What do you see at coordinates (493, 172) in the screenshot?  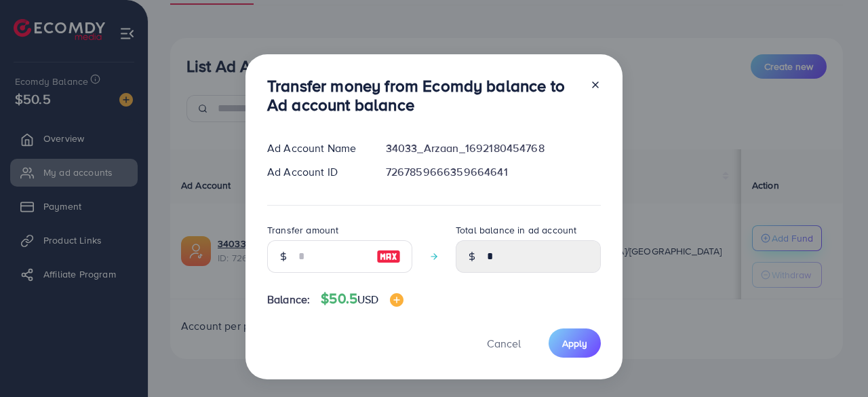 I see `div: 7267859666359664641` at bounding box center [493, 172].